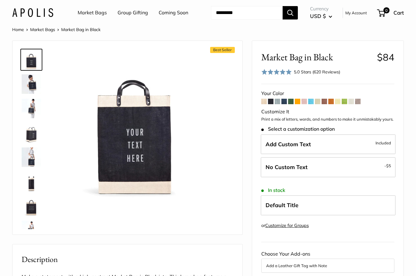 The height and width of the screenshot is (276, 416). What do you see at coordinates (290, 13) in the screenshot?
I see `button: Search` at bounding box center [290, 13].